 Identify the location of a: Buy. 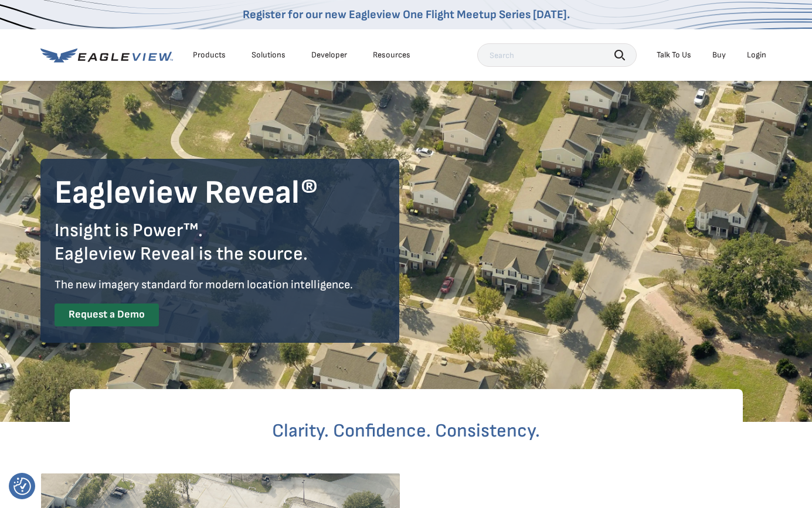
(718, 55).